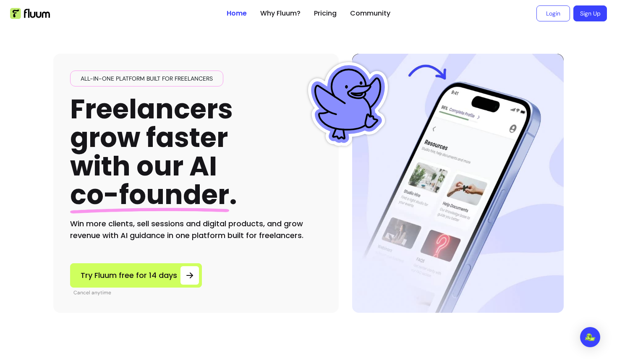 The height and width of the screenshot is (364, 617). Describe the element at coordinates (280, 13) in the screenshot. I see `a: Why Fluum?` at that location.